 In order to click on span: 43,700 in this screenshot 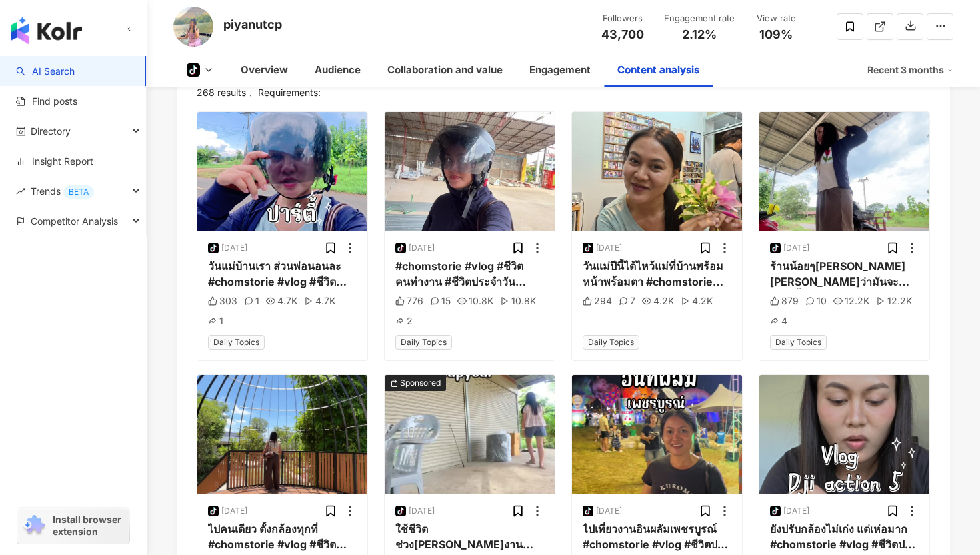, I will do `click(623, 34)`.